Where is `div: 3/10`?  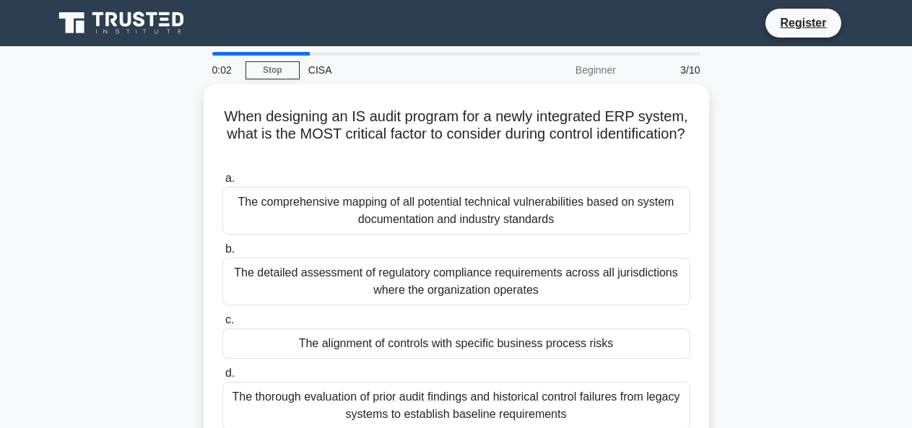 div: 3/10 is located at coordinates (666, 70).